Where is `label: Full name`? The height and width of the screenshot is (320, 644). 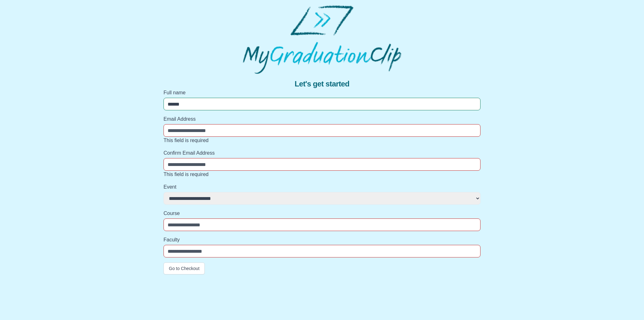 label: Full name is located at coordinates (322, 93).